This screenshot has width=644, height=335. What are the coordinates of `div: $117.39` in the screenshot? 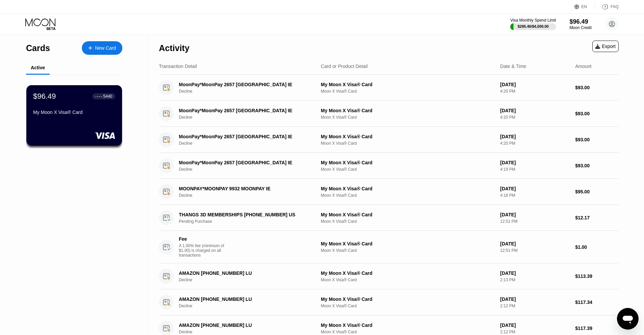 It's located at (597, 328).